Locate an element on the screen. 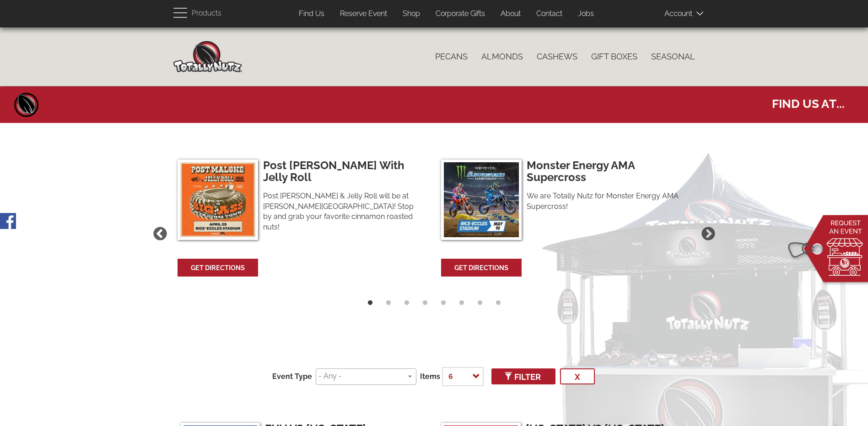 This screenshot has height=426, width=868. a: Cashews is located at coordinates (557, 57).